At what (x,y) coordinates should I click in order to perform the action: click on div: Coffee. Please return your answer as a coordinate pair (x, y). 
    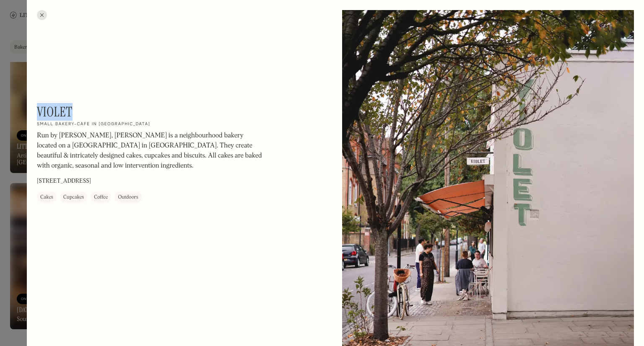
    Looking at the image, I should click on (100, 197).